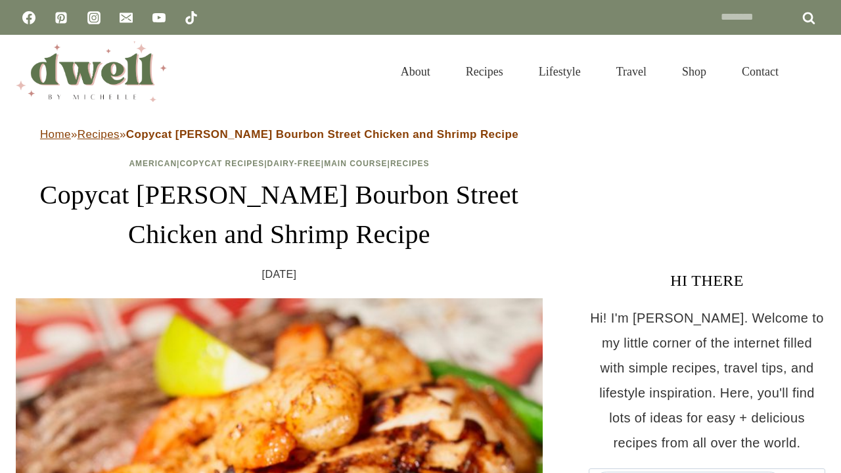 This screenshot has width=841, height=473. Describe the element at coordinates (29, 18) in the screenshot. I see `a: Facebook` at that location.